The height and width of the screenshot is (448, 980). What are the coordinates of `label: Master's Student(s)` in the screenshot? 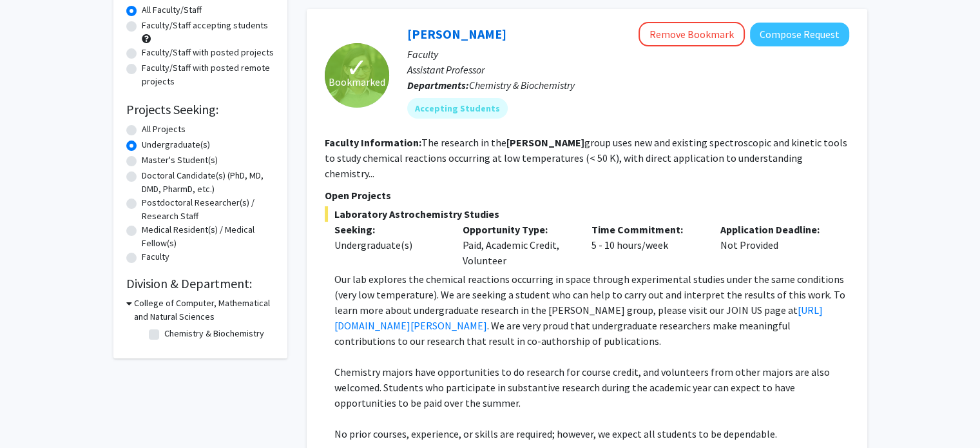 It's located at (180, 160).